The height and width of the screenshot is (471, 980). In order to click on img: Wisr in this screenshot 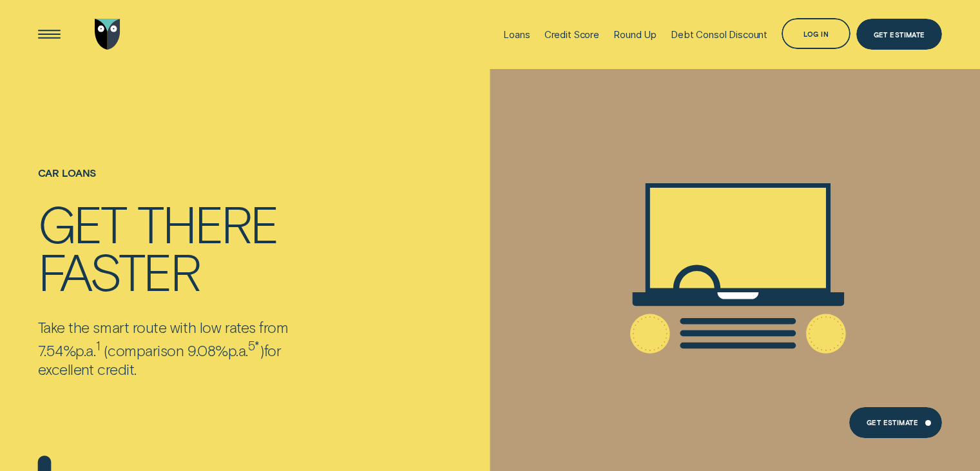, I will do `click(107, 34)`.